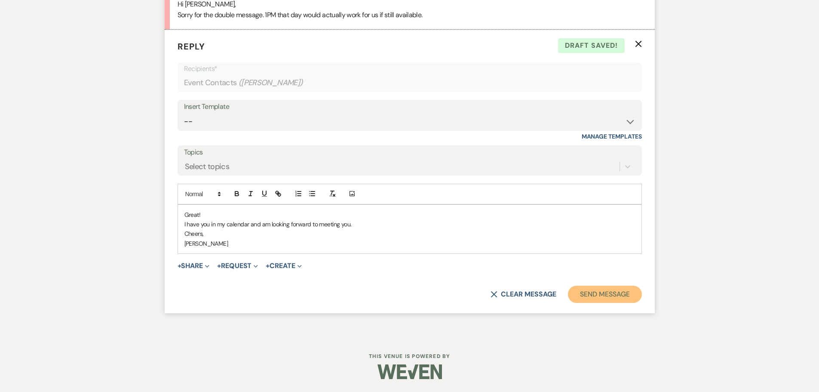 The image size is (819, 392). I want to click on button: Request, so click(237, 266).